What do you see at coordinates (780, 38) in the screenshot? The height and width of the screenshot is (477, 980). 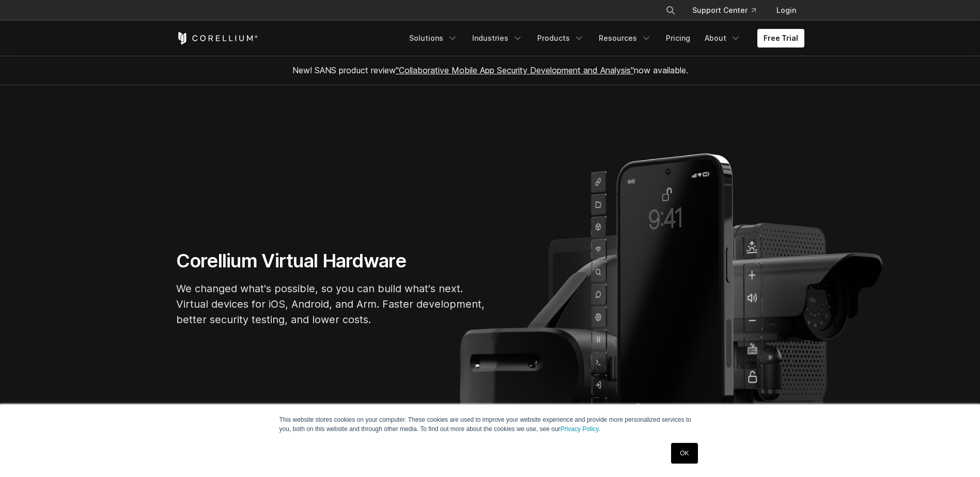 I see `a: Free Trial` at bounding box center [780, 38].